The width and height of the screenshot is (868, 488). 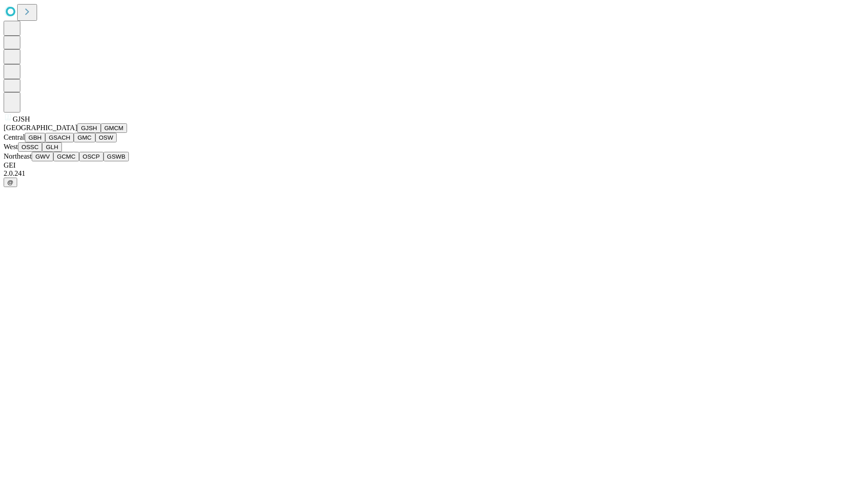 I want to click on div: 2.0.241, so click(x=434, y=174).